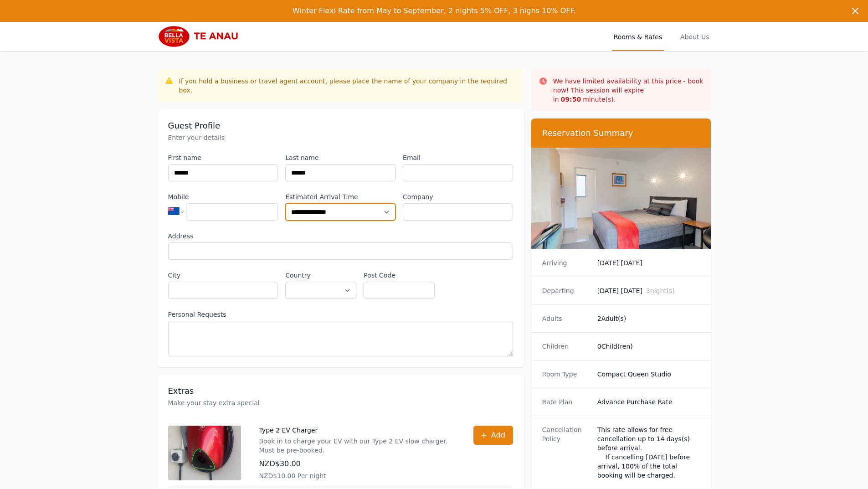 The height and width of the screenshot is (489, 868). Describe the element at coordinates (566, 263) in the screenshot. I see `dt: Arriving` at that location.